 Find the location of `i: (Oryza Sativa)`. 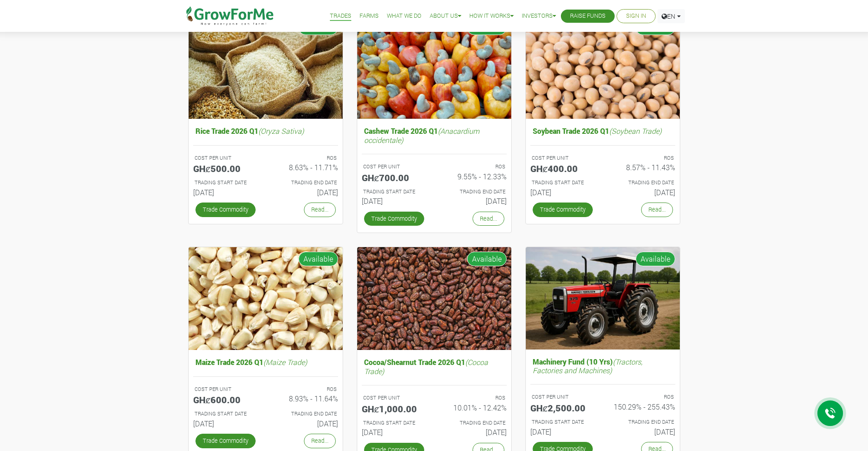

i: (Oryza Sativa) is located at coordinates (281, 131).